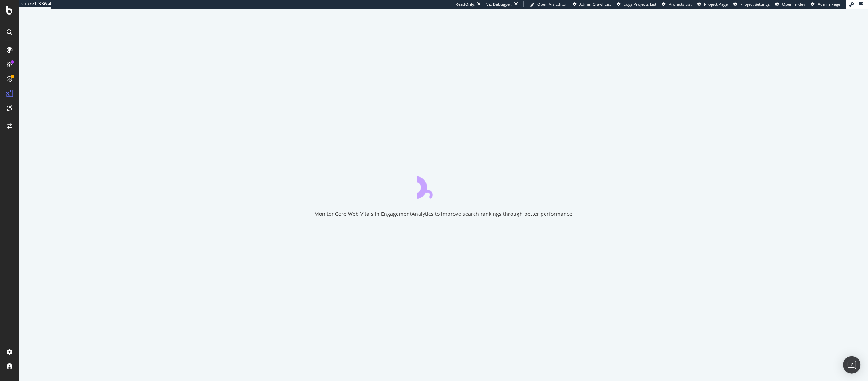 Image resolution: width=868 pixels, height=381 pixels. Describe the element at coordinates (755, 4) in the screenshot. I see `span: Project Settings` at that location.